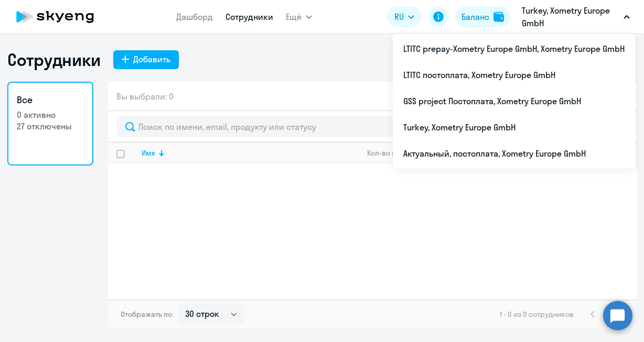  What do you see at coordinates (145, 96) in the screenshot?
I see `span: Вы выбрали: 0` at bounding box center [145, 96].